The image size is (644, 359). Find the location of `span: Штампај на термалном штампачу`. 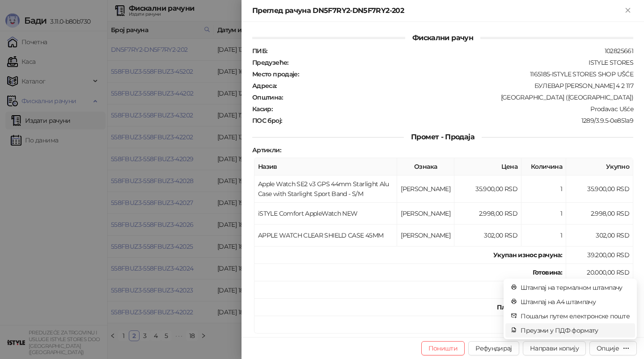

span: Штампај на термалном штампачу is located at coordinates (575, 287).